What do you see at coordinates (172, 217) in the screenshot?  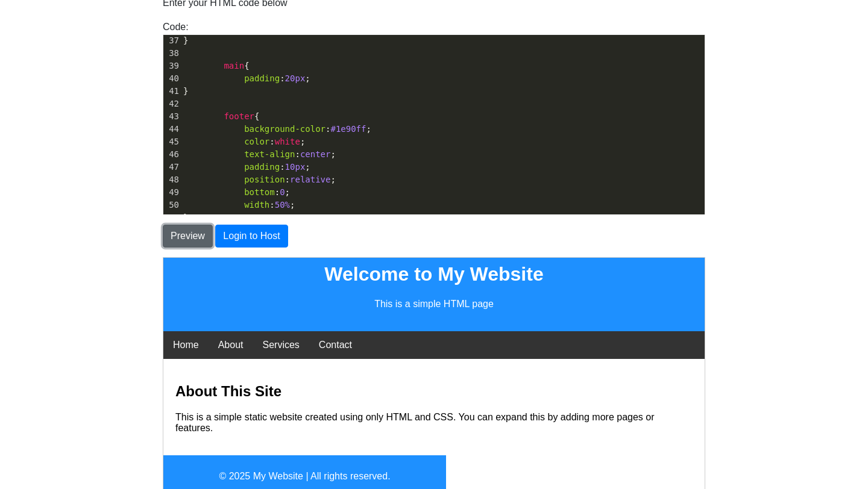 I see `div: 51` at bounding box center [172, 217].